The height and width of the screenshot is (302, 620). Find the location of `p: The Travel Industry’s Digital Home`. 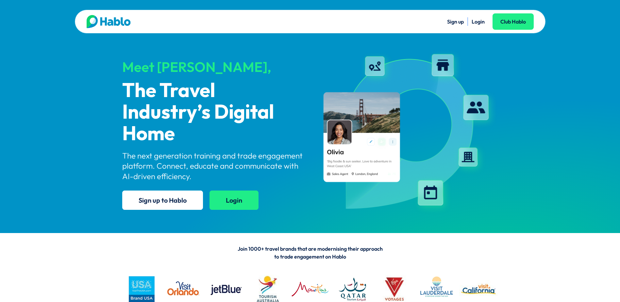

p: The Travel Industry’s Digital Home is located at coordinates (213, 113).